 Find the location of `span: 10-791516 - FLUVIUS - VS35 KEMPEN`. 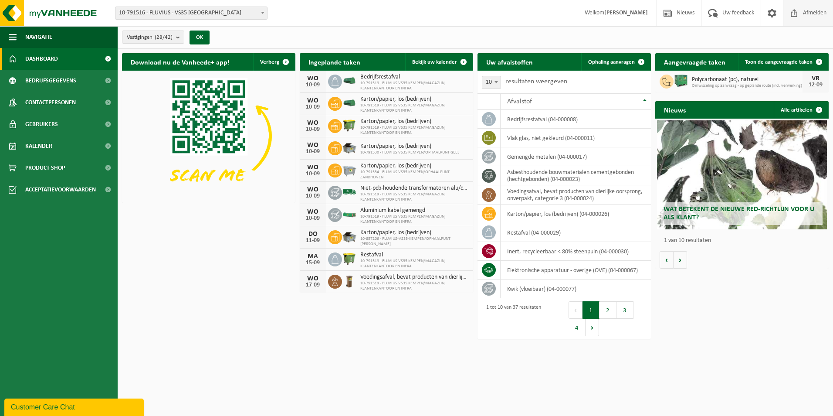

span: 10-791516 - FLUVIUS - VS35 KEMPEN is located at coordinates (191, 13).